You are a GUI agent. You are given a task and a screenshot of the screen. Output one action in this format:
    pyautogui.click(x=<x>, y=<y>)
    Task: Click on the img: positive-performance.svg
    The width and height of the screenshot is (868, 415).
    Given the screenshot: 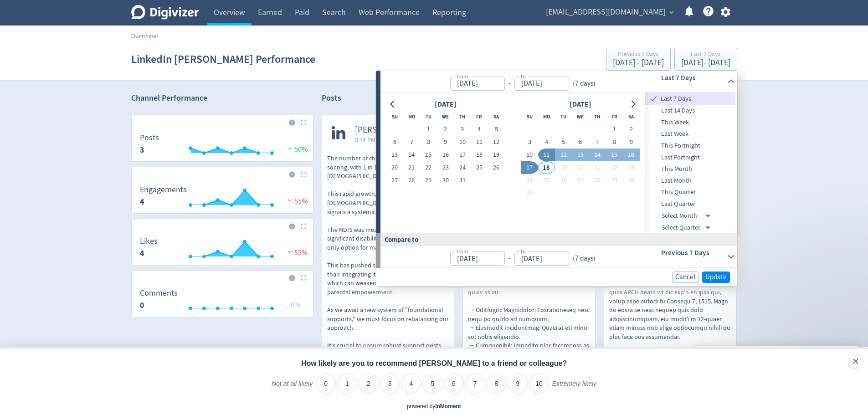 What is the action you would take?
    pyautogui.click(x=290, y=148)
    